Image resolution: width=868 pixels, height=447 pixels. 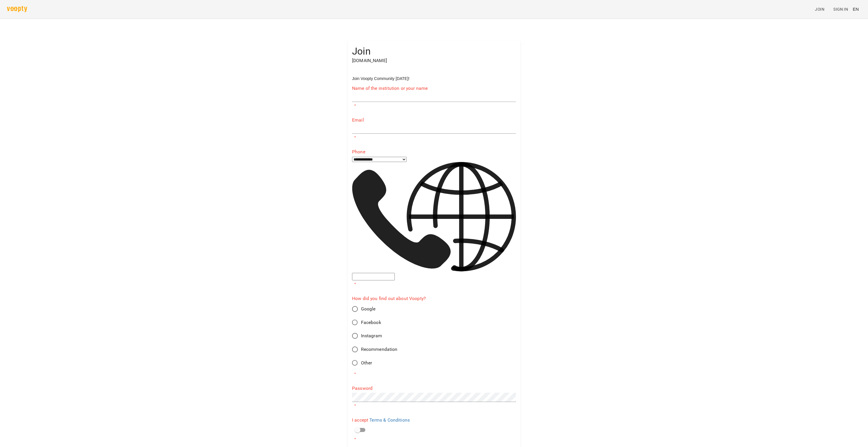 What do you see at coordinates (855, 9) in the screenshot?
I see `span: EN` at bounding box center [855, 9].